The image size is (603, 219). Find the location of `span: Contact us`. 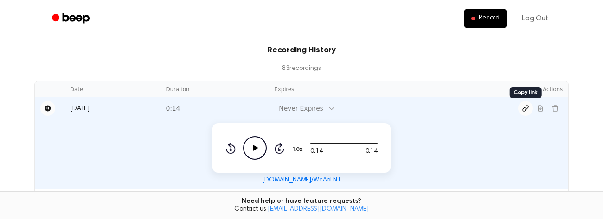

span: Contact us is located at coordinates (302, 210).